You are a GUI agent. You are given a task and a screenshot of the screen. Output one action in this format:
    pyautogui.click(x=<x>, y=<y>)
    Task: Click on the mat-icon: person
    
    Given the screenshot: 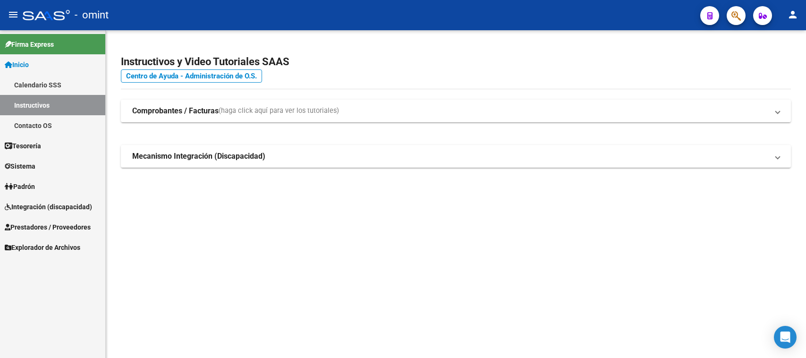 What is the action you would take?
    pyautogui.click(x=793, y=15)
    